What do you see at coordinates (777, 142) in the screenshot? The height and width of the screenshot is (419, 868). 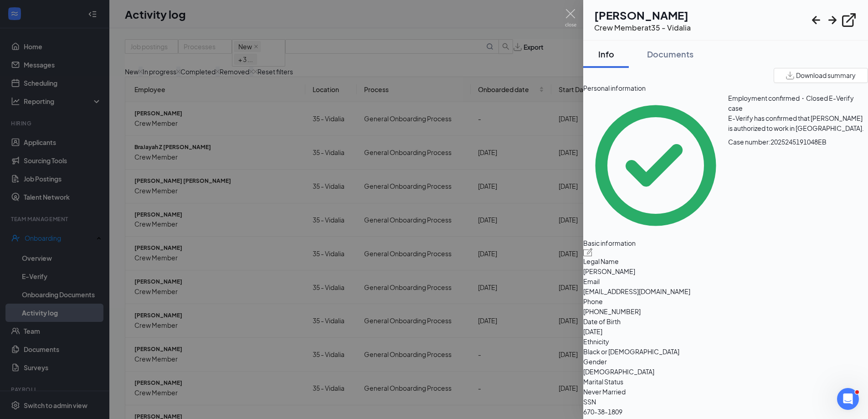 I see `span: Case number: 2025245191048EB` at bounding box center [777, 142].